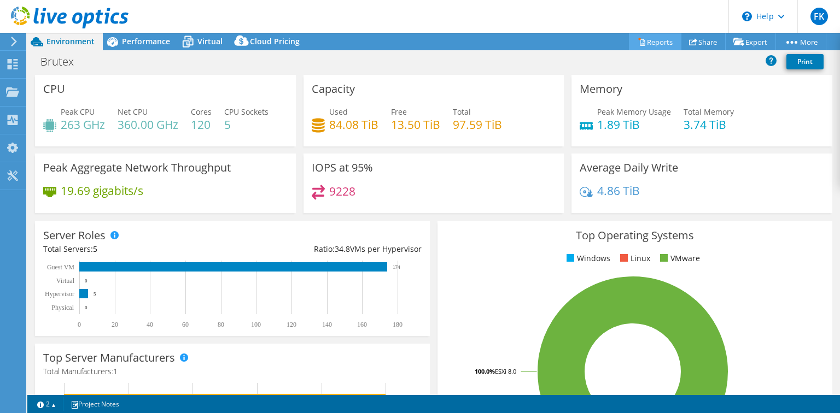 Image resolution: width=840 pixels, height=413 pixels. Describe the element at coordinates (601, 89) in the screenshot. I see `h3: Memory` at that location.